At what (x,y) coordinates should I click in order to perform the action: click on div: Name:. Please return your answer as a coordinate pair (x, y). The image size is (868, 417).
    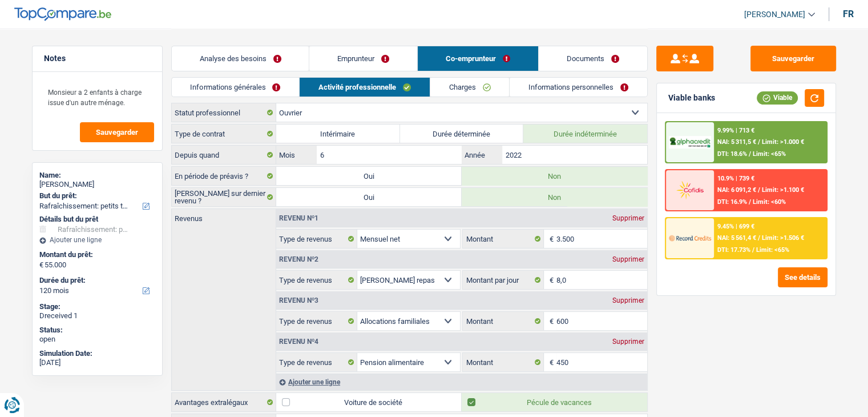
    Looking at the image, I should click on (97, 176).